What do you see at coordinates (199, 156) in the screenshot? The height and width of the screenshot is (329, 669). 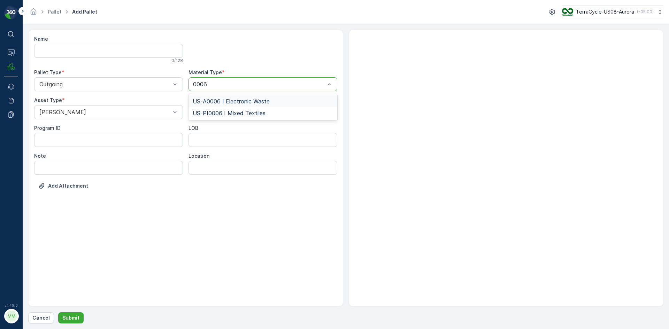 I see `label: Location` at bounding box center [199, 156].